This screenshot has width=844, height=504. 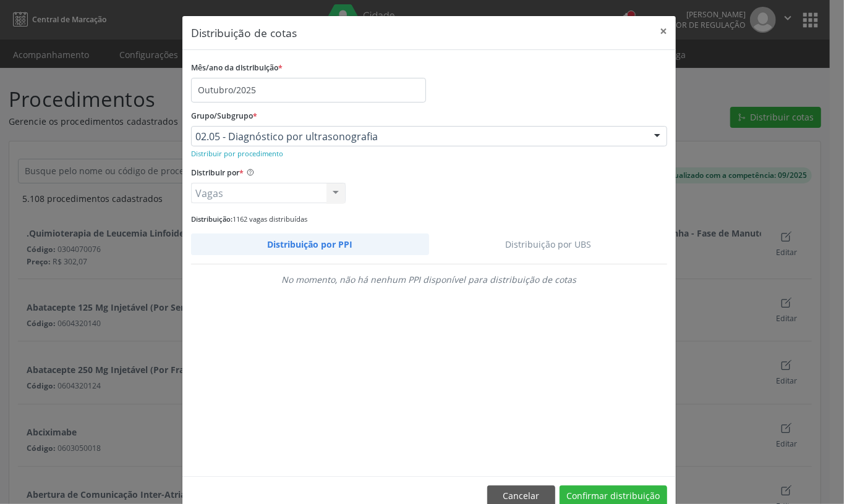 I want to click on button: Close, so click(x=663, y=31).